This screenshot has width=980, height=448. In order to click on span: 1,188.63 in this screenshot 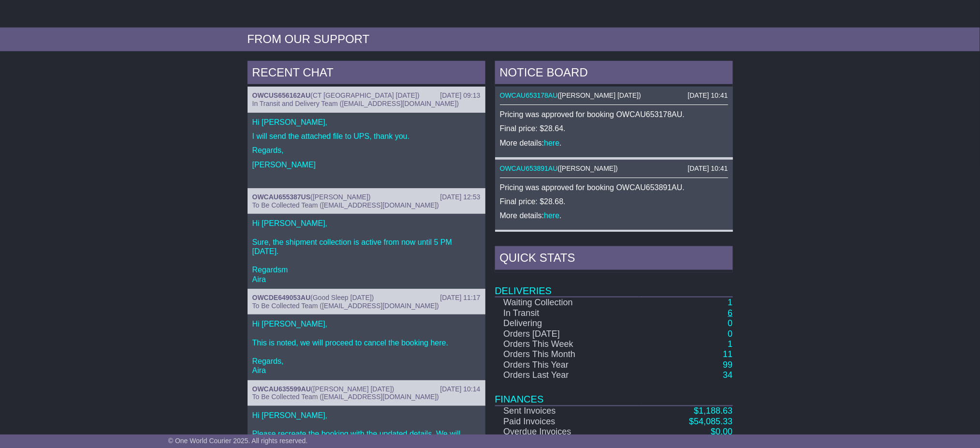, I will do `click(716, 411)`.